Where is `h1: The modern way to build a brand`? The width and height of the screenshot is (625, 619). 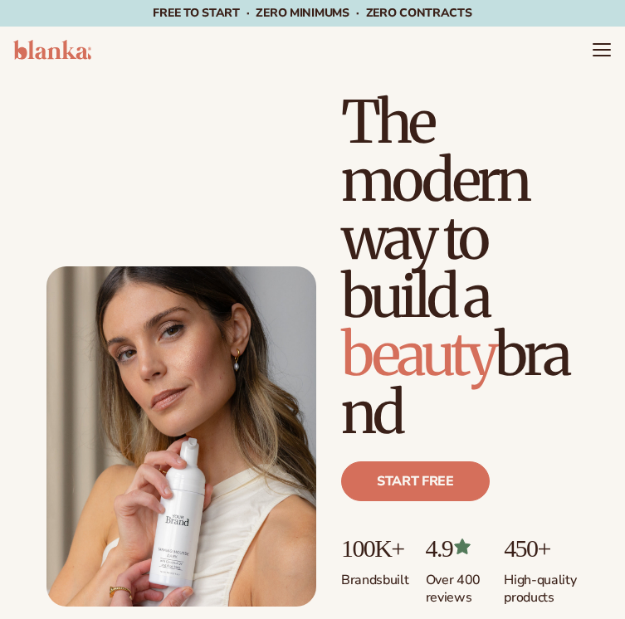 h1: The modern way to build a brand is located at coordinates (460, 267).